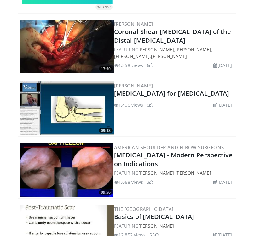  What do you see at coordinates (67, 47) in the screenshot?
I see `a: 17:50` at bounding box center [67, 47].